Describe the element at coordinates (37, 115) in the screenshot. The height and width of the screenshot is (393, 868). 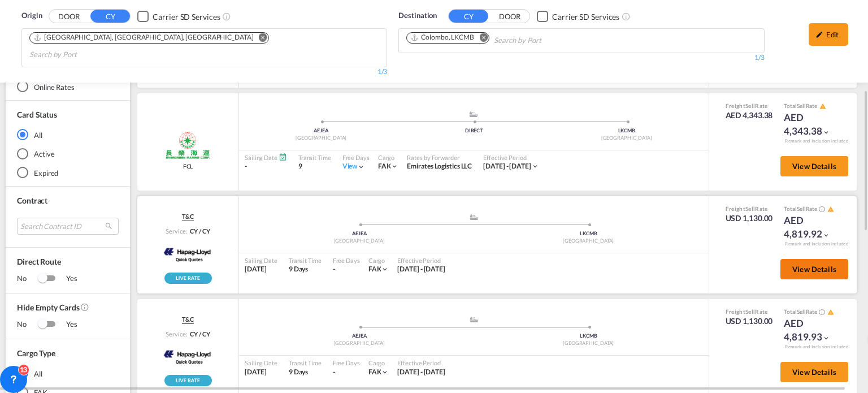
I see `div: Card Status` at that location.